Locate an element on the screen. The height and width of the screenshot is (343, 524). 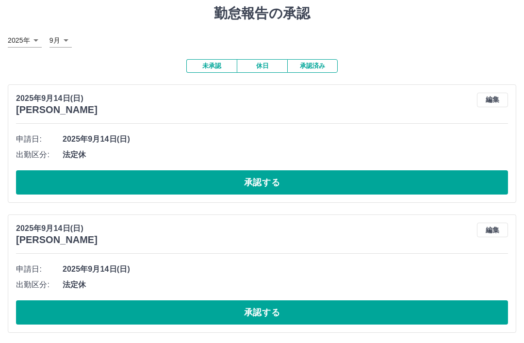
button: 休日 is located at coordinates (262, 66).